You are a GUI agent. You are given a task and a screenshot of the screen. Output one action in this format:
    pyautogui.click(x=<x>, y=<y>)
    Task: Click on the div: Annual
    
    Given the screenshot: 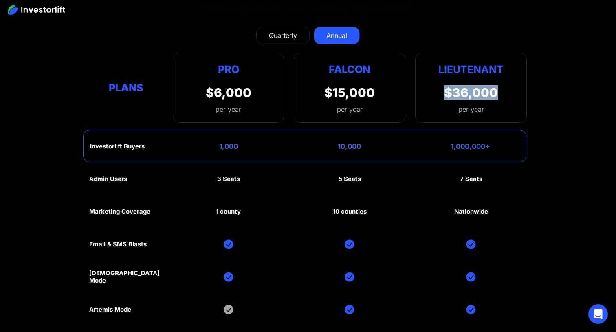 What is the action you would take?
    pyautogui.click(x=336, y=35)
    